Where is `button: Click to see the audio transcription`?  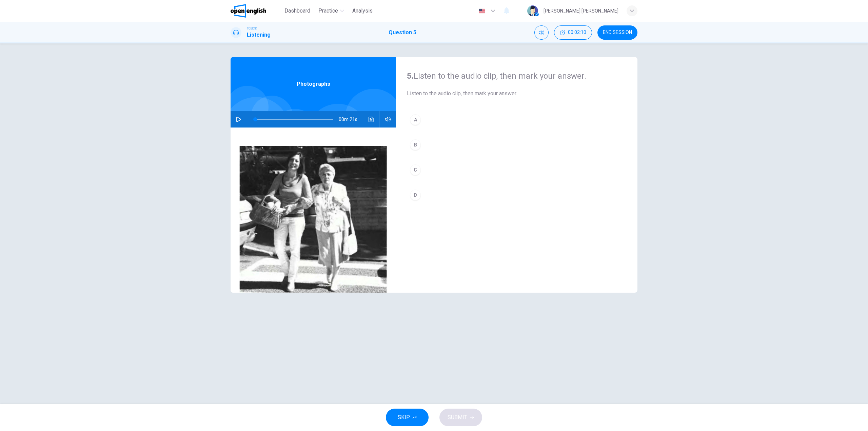 button: Click to see the audio transcription is located at coordinates (371, 119).